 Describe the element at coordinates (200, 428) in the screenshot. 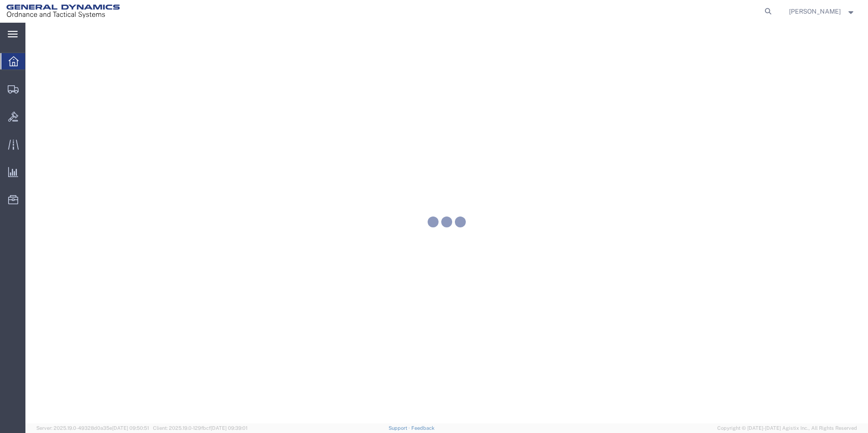

I see `span: Client: 2025.19.0-129fbcf` at that location.